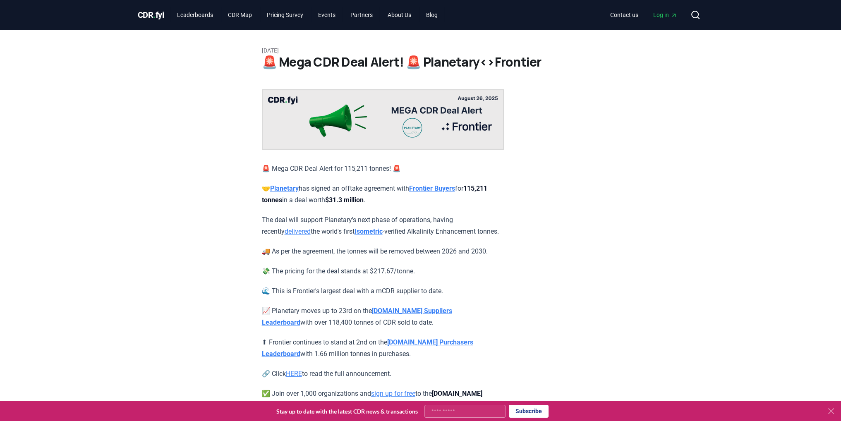 The width and height of the screenshot is (841, 421). I want to click on a: Log in, so click(665, 15).